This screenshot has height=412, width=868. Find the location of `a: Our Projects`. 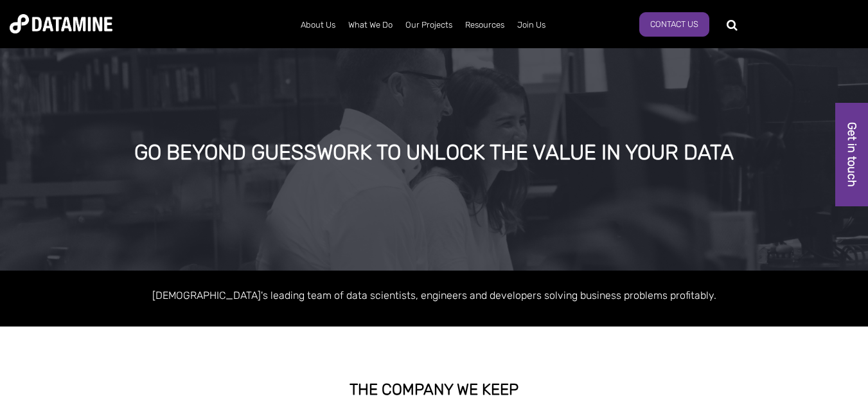

a: Our Projects is located at coordinates (428, 25).